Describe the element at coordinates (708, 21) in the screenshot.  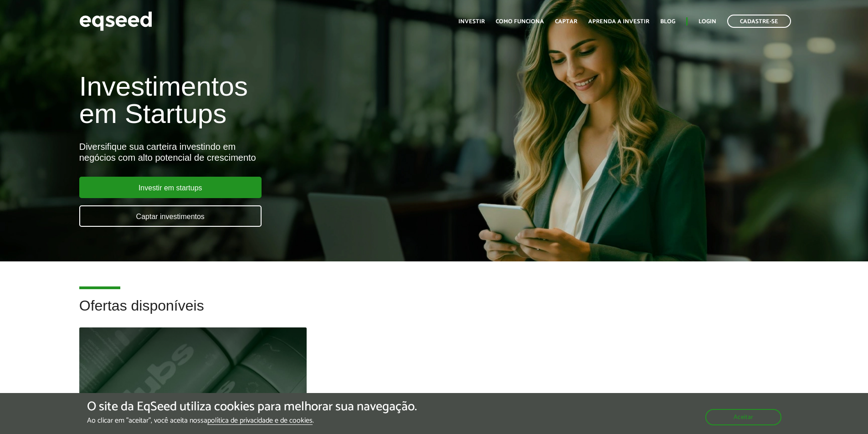
I see `a: Login` at that location.